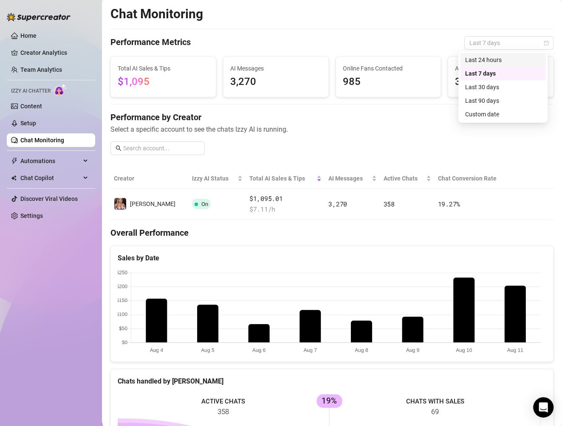 Image resolution: width=562 pixels, height=426 pixels. What do you see at coordinates (150, 43) in the screenshot?
I see `h4: Performance Metrics` at bounding box center [150, 43].